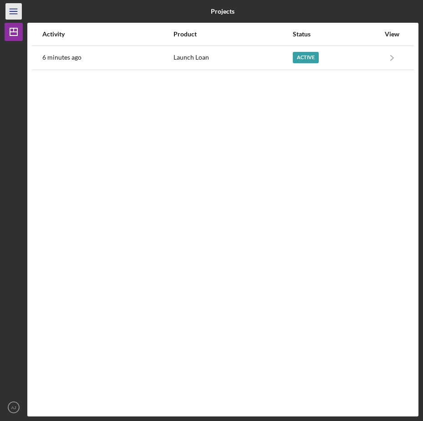  Describe the element at coordinates (107, 34) in the screenshot. I see `div: Activity` at that location.